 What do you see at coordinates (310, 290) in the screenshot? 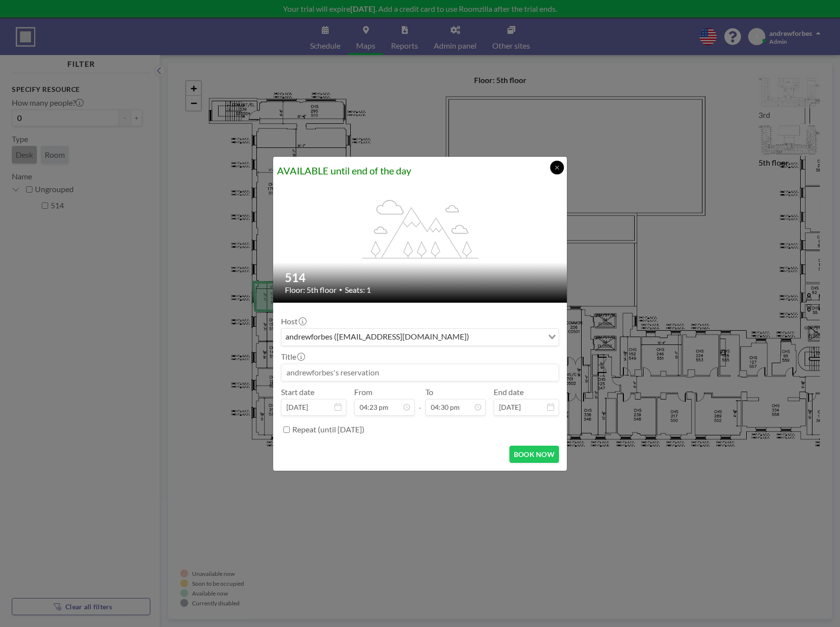
I see `span: Floor: 5th floor` at bounding box center [310, 290].